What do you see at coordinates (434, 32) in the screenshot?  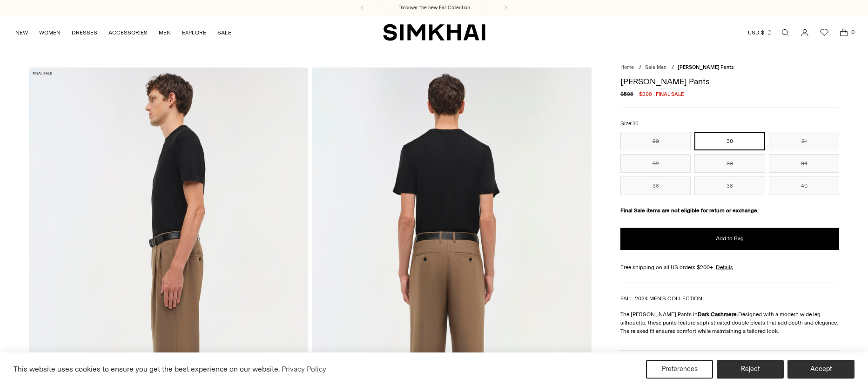 I see `a: SIMKHAI` at bounding box center [434, 32].